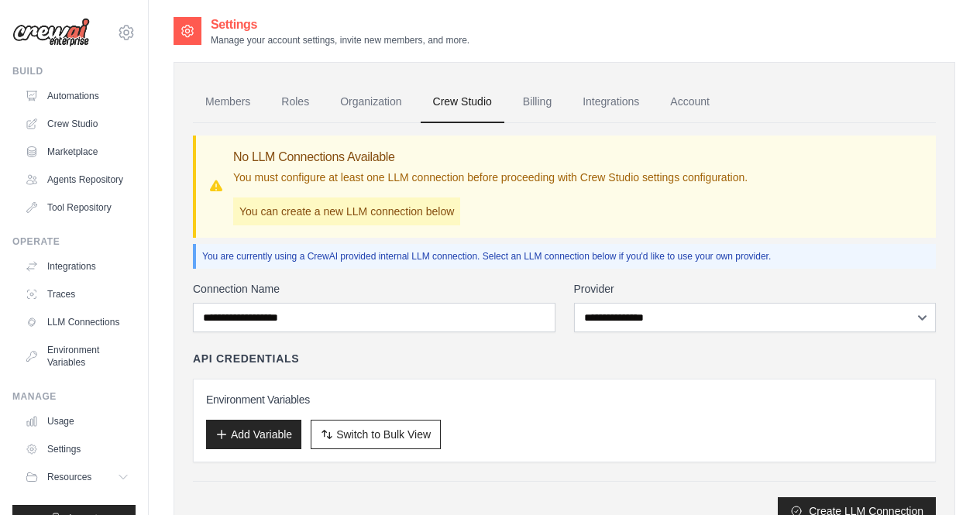  What do you see at coordinates (74, 397) in the screenshot?
I see `div: Manage` at bounding box center [74, 397].